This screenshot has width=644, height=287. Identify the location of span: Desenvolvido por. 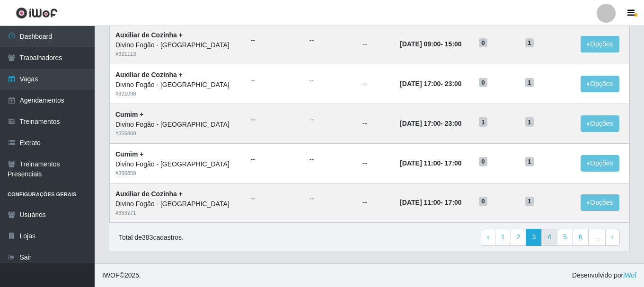
(604, 275).